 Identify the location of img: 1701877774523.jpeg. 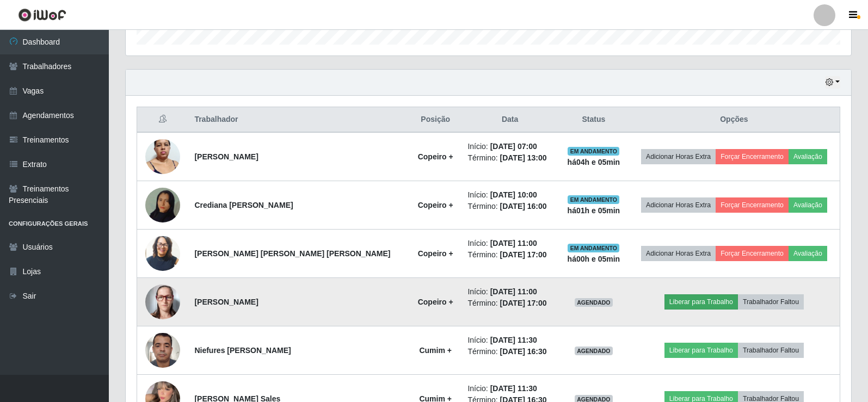
(162, 156).